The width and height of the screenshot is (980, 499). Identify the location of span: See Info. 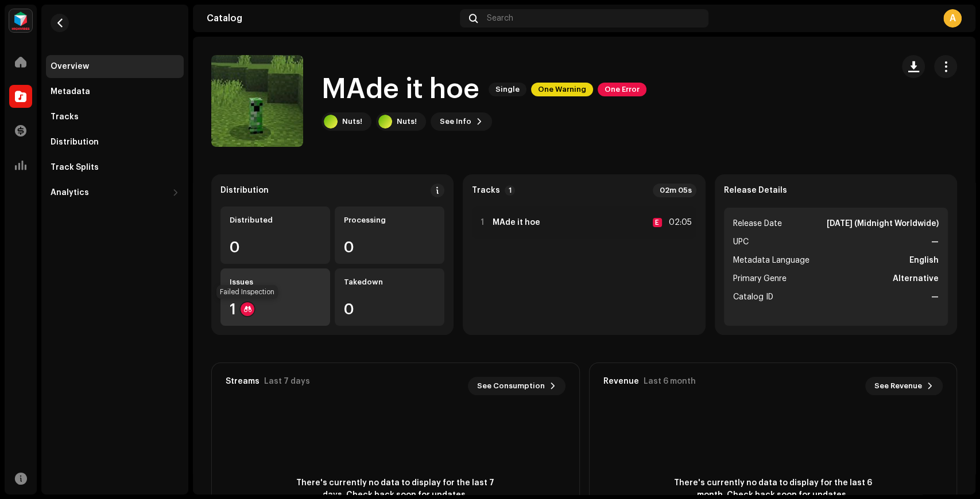
(455, 121).